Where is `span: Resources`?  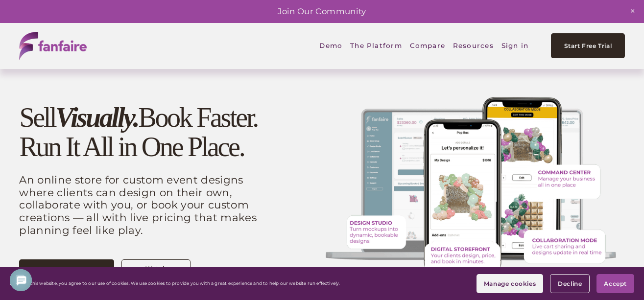
span: Resources is located at coordinates (473, 45).